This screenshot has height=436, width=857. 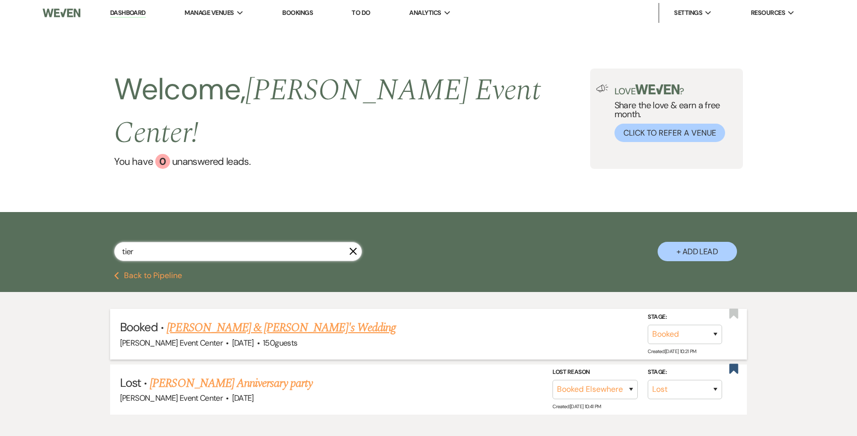 I want to click on p: Love ?, so click(x=676, y=90).